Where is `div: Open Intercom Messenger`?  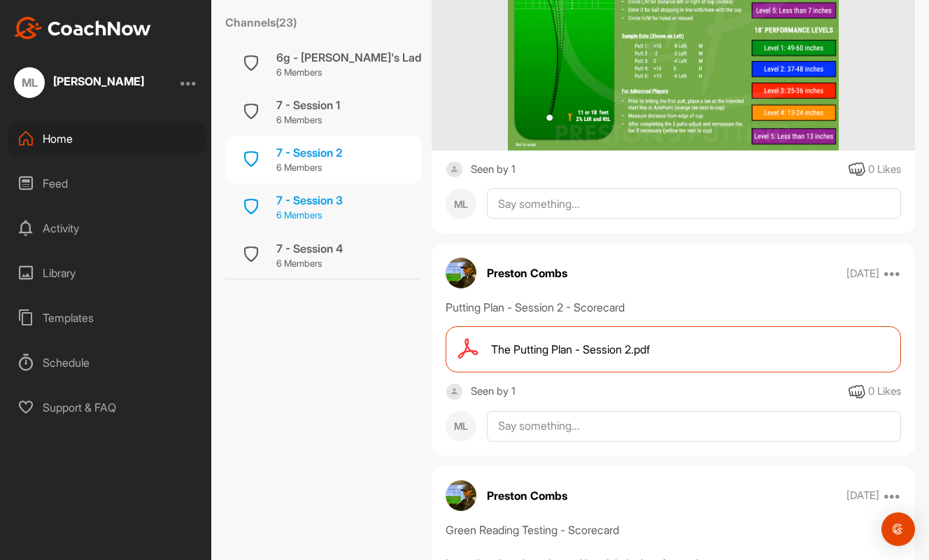
div: Open Intercom Messenger is located at coordinates (899, 530).